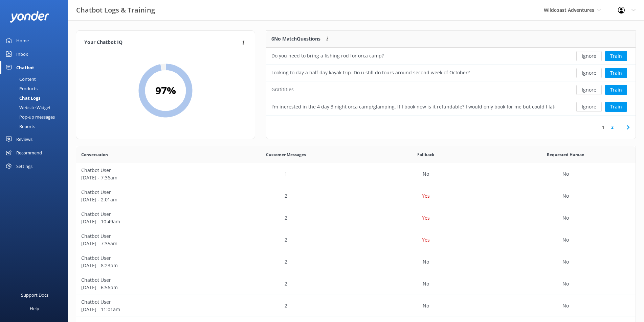 Image resolution: width=644 pixels, height=322 pixels. I want to click on div: I'm inerested in the 4 day 3 night orca camp/glamping. If I book now is it refundable? I would on..., so click(413, 107).